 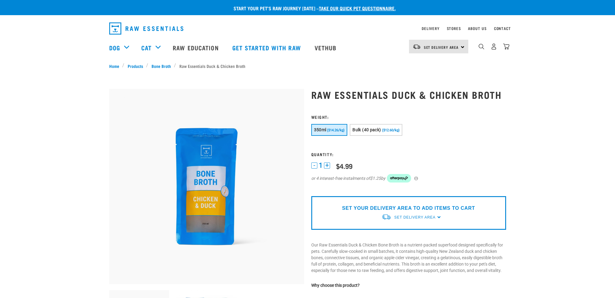 What do you see at coordinates (207, 186) in the screenshot?
I see `img: RE Product Shoot 2023 Nov8793 1` at bounding box center [207, 186].